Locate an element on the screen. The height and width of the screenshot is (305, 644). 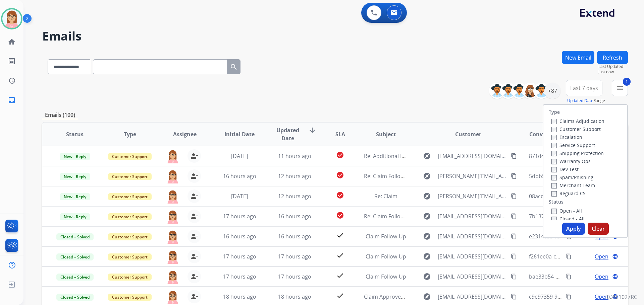
span: Customer is located at coordinates (468, 135).